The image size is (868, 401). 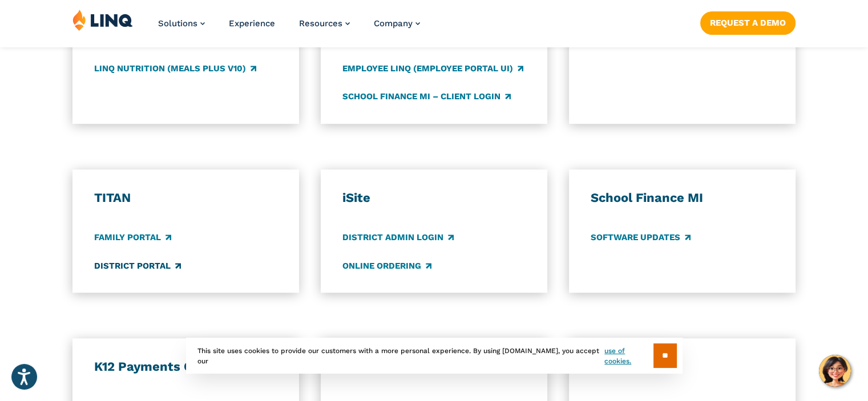 What do you see at coordinates (185, 198) in the screenshot?
I see `h3: TITAN` at bounding box center [185, 198].